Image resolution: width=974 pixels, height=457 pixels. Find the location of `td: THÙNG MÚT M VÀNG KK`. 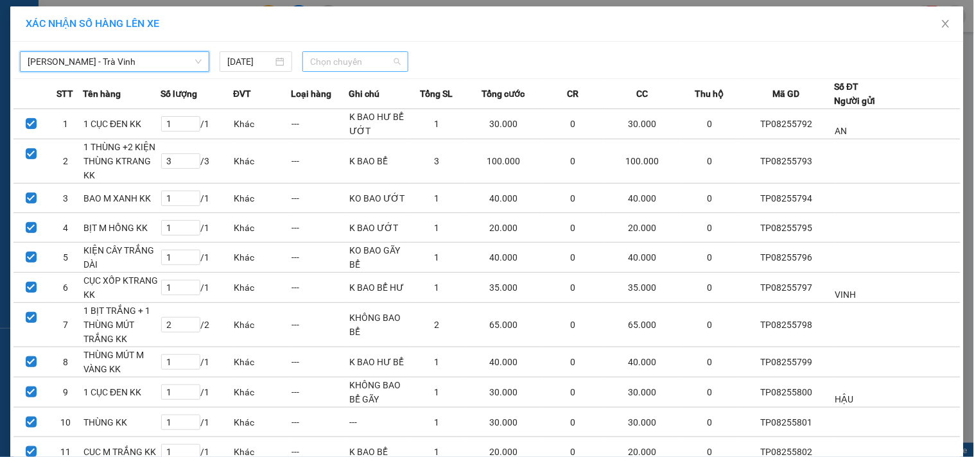

td: THÙNG MÚT M VÀNG KK is located at coordinates (121, 362).